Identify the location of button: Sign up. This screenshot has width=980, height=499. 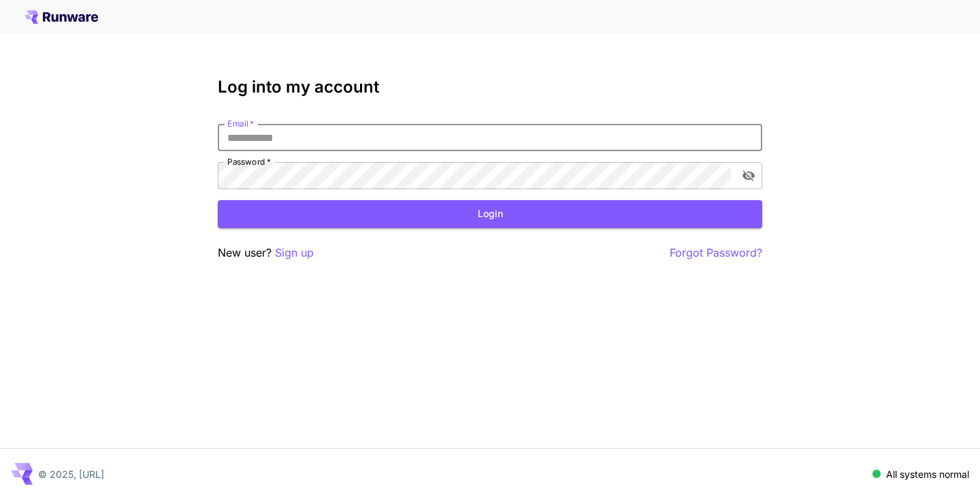
(294, 253).